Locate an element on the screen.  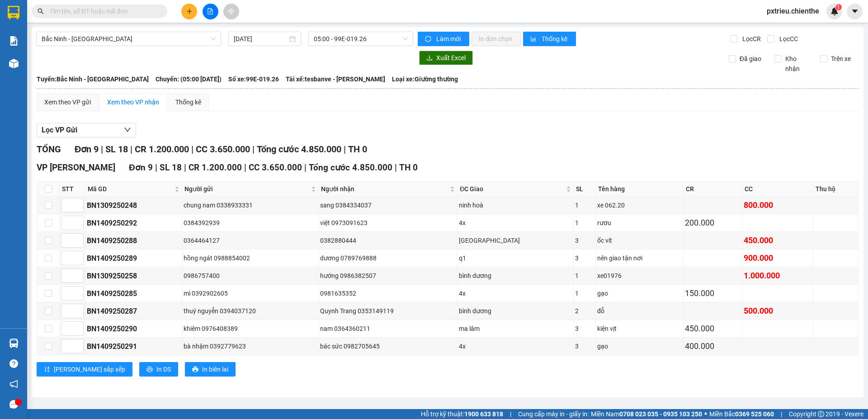
span: Hỗ trợ kỹ thuật: is located at coordinates (463, 415).